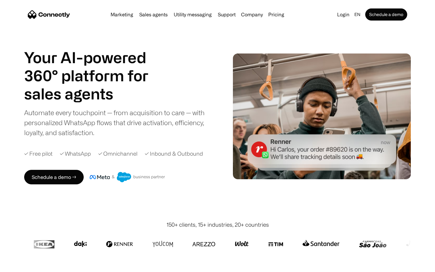  Describe the element at coordinates (118, 154) in the screenshot. I see `div: ✓ Omnichannel` at that location.